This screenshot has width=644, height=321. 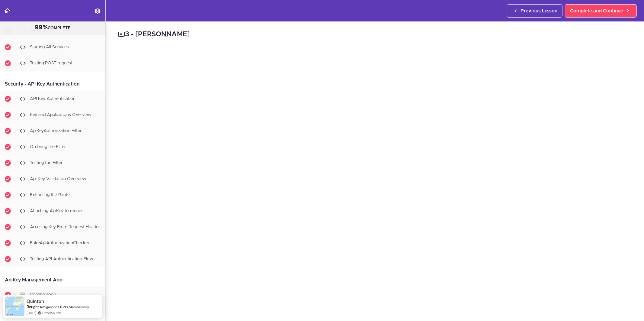 What do you see at coordinates (60, 243) in the screenshot?
I see `span: FakeApiAuthorizationChecker` at bounding box center [60, 243].